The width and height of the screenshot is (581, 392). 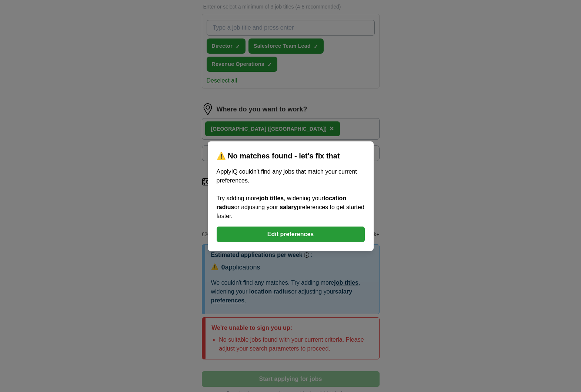 I want to click on span: ApplyIQ couldn't find any jobs that match your current preferences. Try adding more , widening yo..., so click(x=290, y=194).